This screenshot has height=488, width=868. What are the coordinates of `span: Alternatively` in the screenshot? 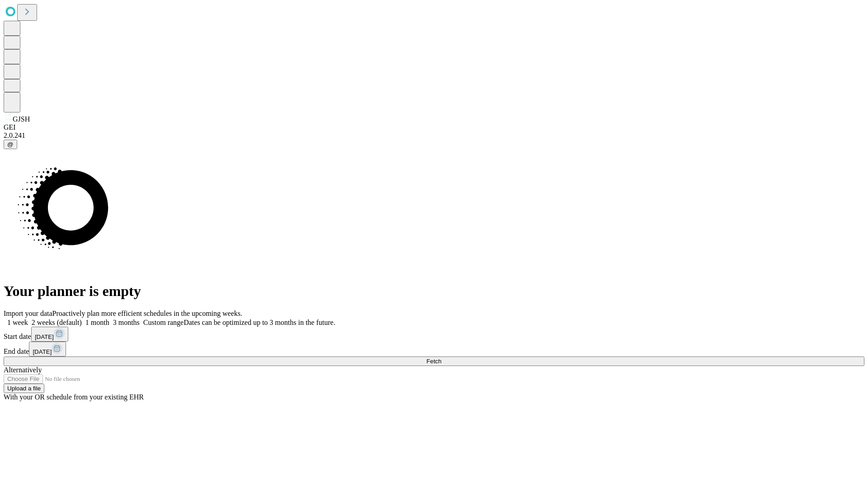 It's located at (22, 370).